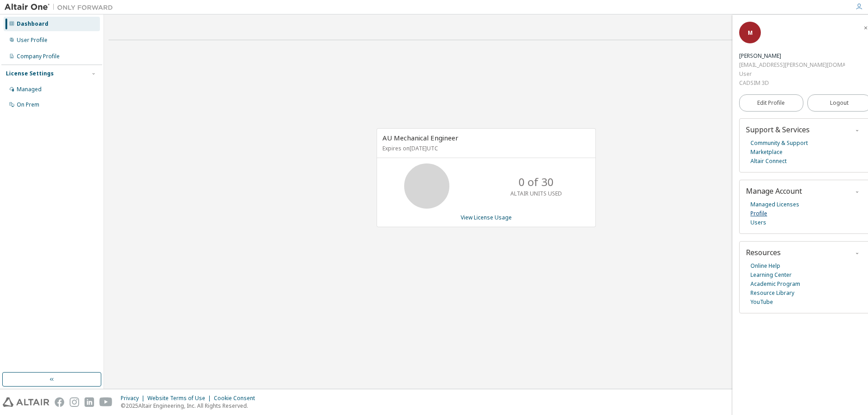  Describe the element at coordinates (778, 129) in the screenshot. I see `span: Support & Services` at that location.